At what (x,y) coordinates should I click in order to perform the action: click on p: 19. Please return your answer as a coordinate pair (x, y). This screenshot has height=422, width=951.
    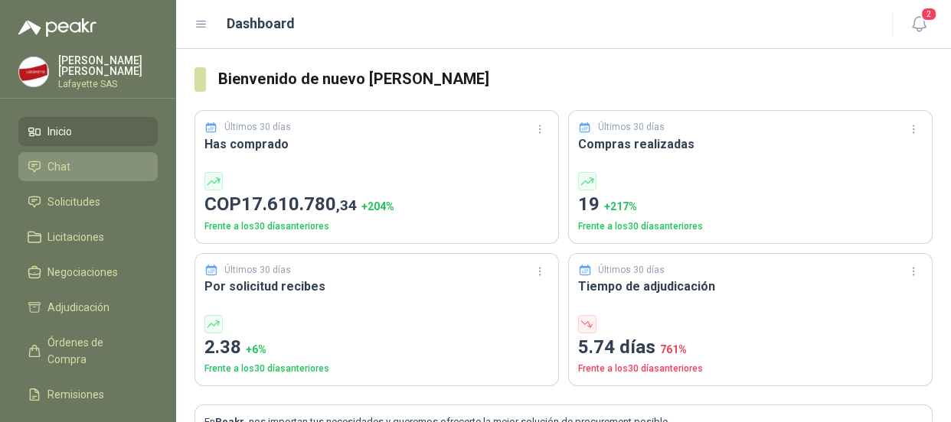
    Looking at the image, I should click on (750, 205).